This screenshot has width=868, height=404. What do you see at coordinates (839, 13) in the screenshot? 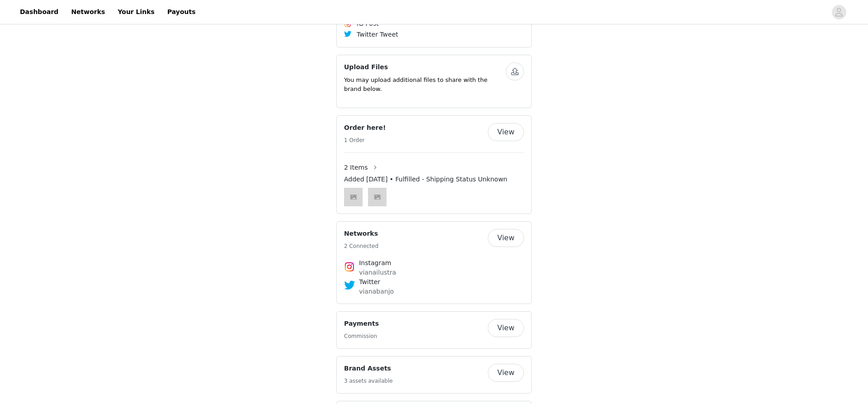
I see `div: avatar` at bounding box center [839, 13].